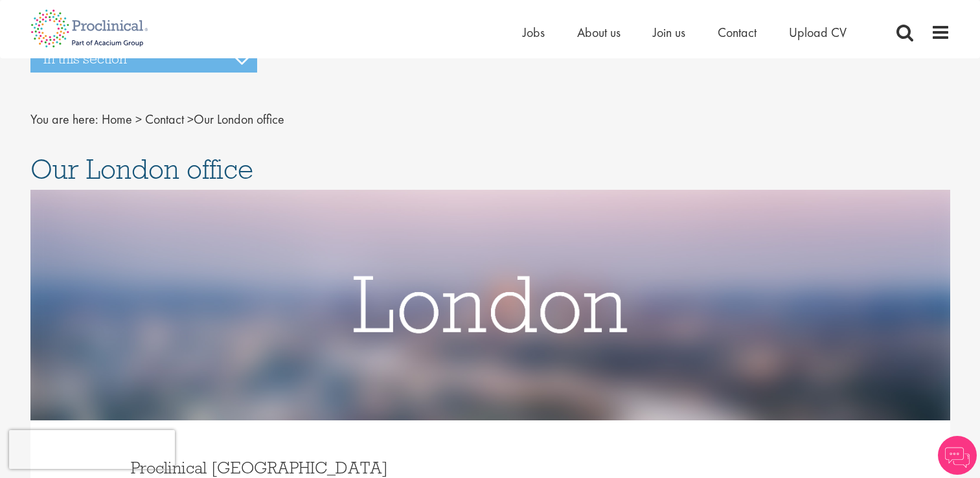 The width and height of the screenshot is (980, 478). Describe the element at coordinates (165, 119) in the screenshot. I see `a: breadcrumb link to Contact` at that location.